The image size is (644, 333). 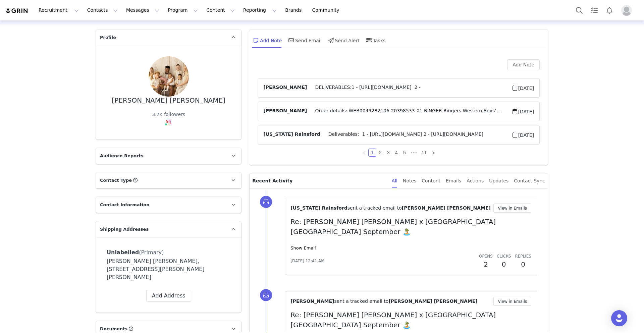 I want to click on button: Contacts, so click(x=102, y=10).